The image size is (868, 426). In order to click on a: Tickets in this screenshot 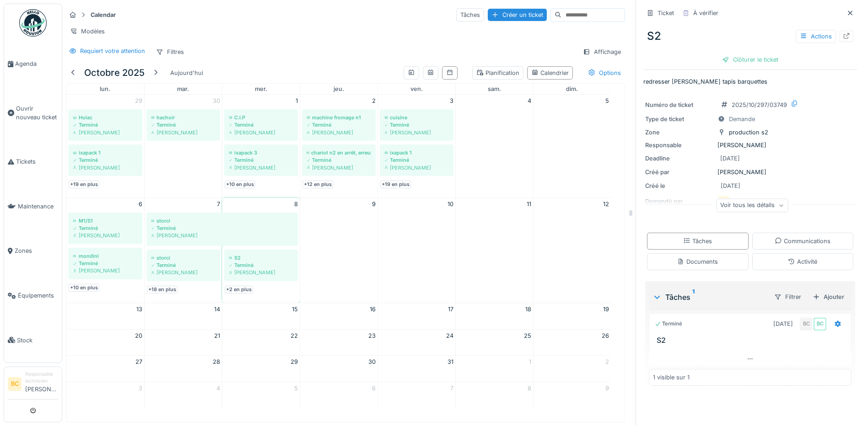, I will do `click(33, 162)`.